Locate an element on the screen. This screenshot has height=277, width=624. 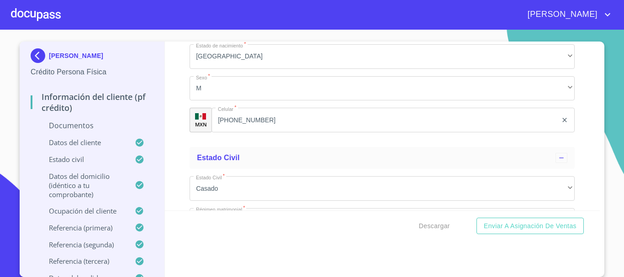
p: Referencia (primera) is located at coordinates (83, 228).